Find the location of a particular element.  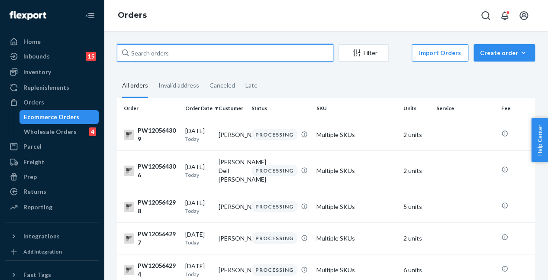

button: Open Search Box is located at coordinates (486, 16).